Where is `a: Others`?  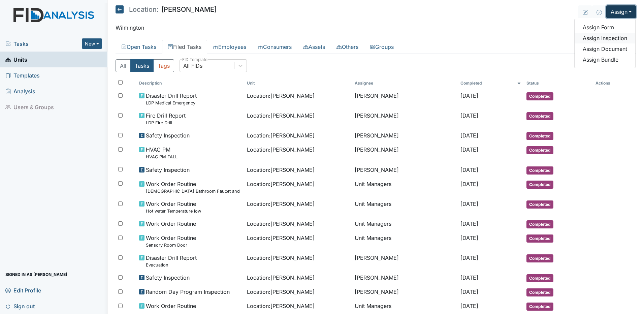 a: Others is located at coordinates (347, 47).